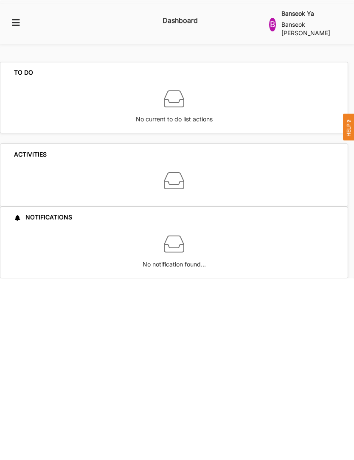 This screenshot has width=354, height=460. What do you see at coordinates (43, 217) in the screenshot?
I see `div: NOTIFICATIONS` at bounding box center [43, 217].